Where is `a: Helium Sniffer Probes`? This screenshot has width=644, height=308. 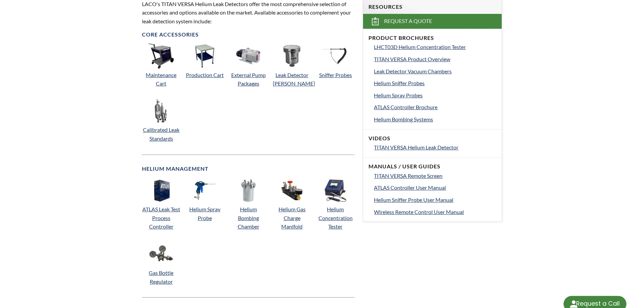 a: Helium Sniffer Probes is located at coordinates (435, 83).